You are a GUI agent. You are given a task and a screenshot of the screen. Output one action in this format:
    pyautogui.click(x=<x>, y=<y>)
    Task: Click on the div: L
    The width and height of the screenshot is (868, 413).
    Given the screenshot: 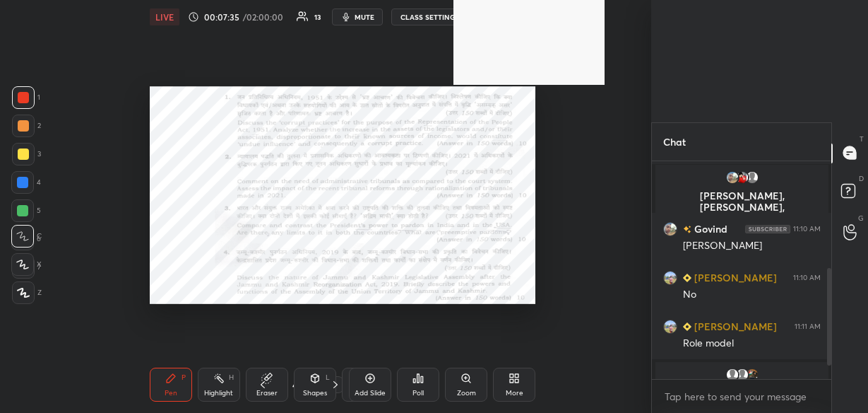 What is the action you would take?
    pyautogui.click(x=328, y=378)
    